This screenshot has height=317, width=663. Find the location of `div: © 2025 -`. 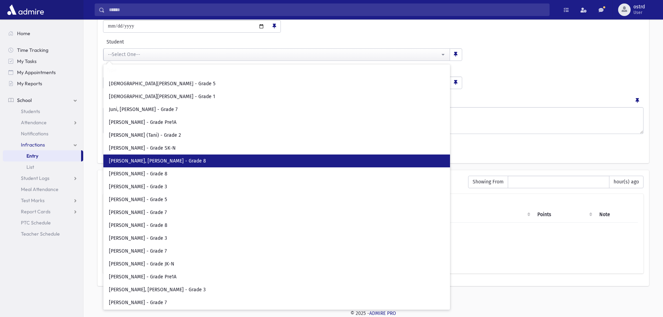

div: © 2025 - is located at coordinates (373, 313).